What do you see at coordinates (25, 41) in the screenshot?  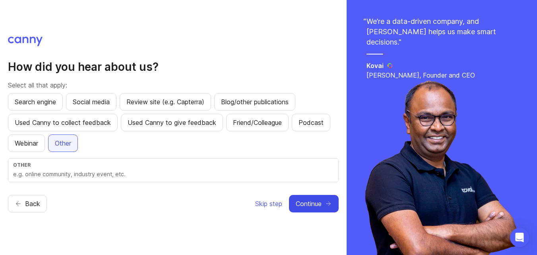 I see `img: Canny logo` at bounding box center [25, 41].